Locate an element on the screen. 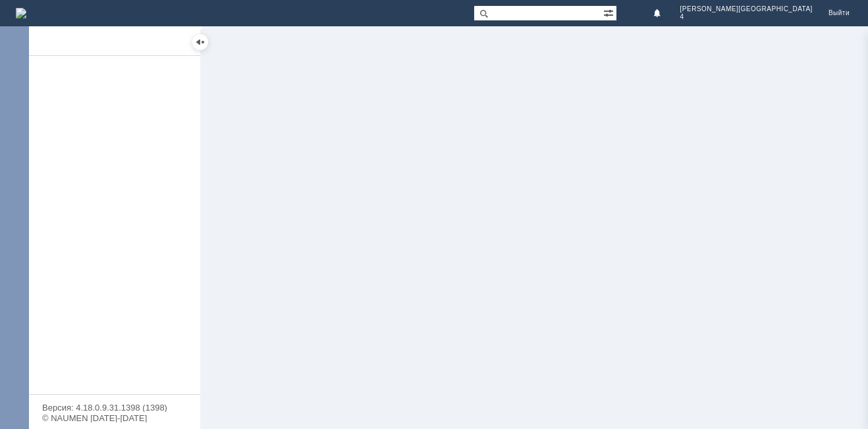  img: logo is located at coordinates (21, 13).